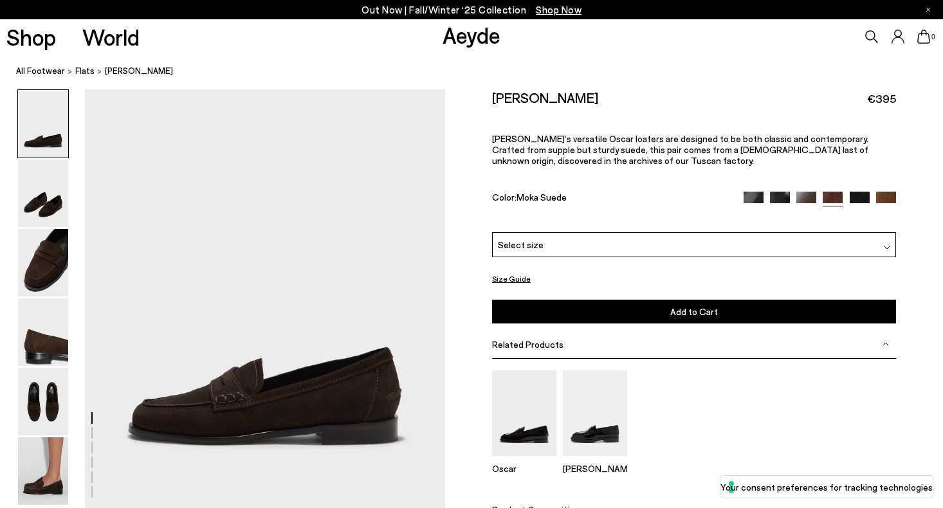  Describe the element at coordinates (472, 10) in the screenshot. I see `p: Out Now | Fall/Winter ‘25 Collection` at that location.